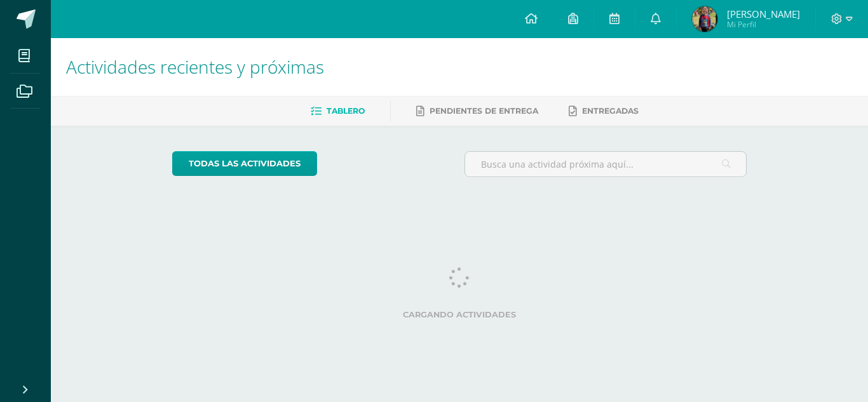 Image resolution: width=868 pixels, height=402 pixels. I want to click on span: Actividades recientes y próximas, so click(195, 67).